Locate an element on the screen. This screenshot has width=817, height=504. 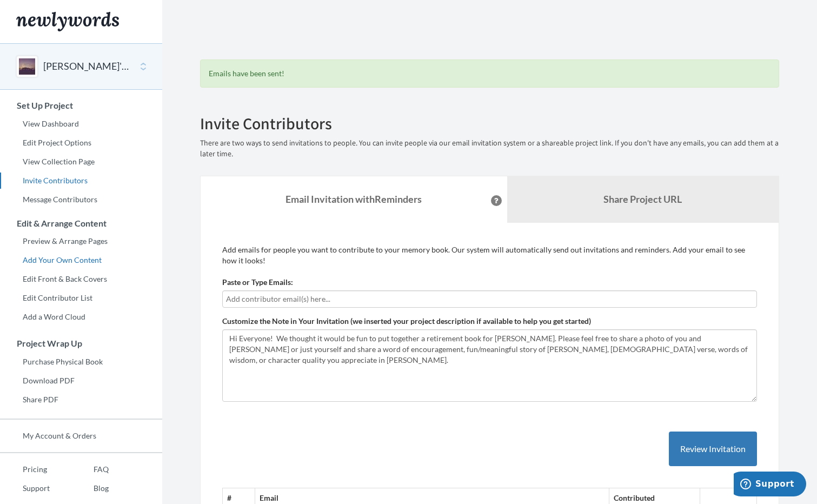
img: Newlywords logo is located at coordinates (68, 22).